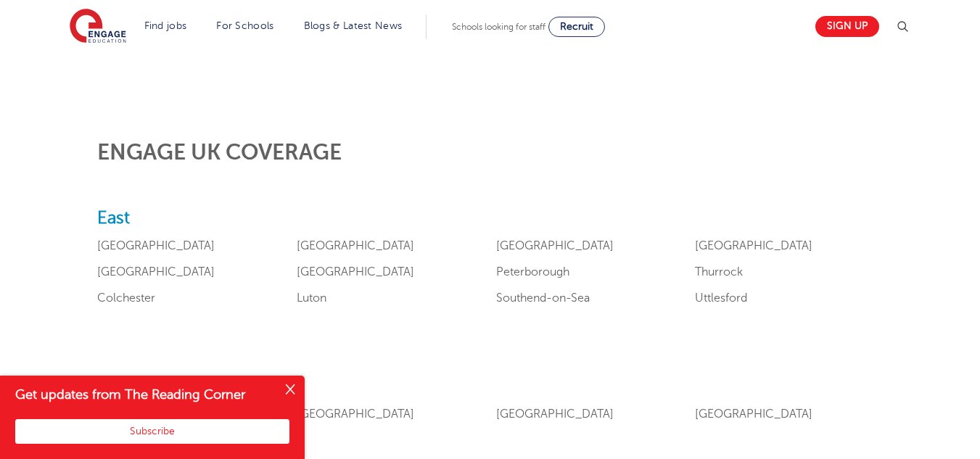 Image resolution: width=980 pixels, height=459 pixels. Describe the element at coordinates (577, 26) in the screenshot. I see `span: Recruit` at that location.